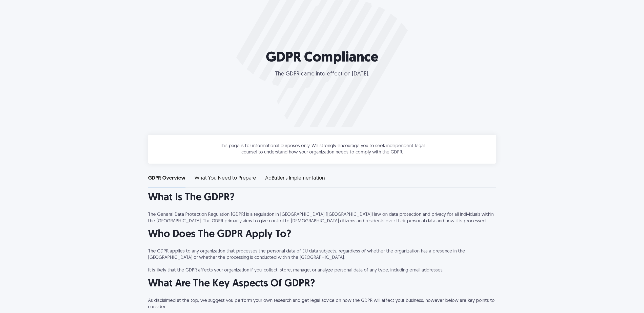 The image size is (644, 313). What do you see at coordinates (322, 261) in the screenshot?
I see `p: The GDPR applies to any organization that processes the personal data of EU data subjects, regard...` at bounding box center [322, 261].